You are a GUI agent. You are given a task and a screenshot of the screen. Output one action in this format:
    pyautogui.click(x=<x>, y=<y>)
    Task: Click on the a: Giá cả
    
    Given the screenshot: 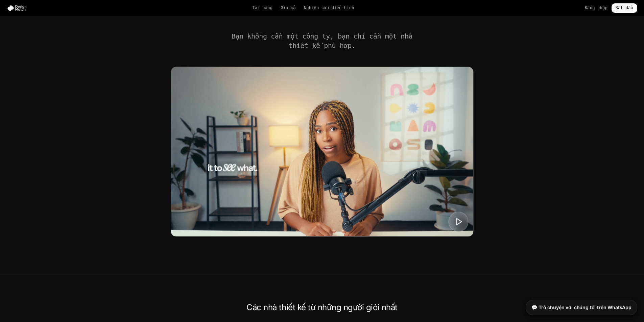 What is the action you would take?
    pyautogui.click(x=288, y=8)
    